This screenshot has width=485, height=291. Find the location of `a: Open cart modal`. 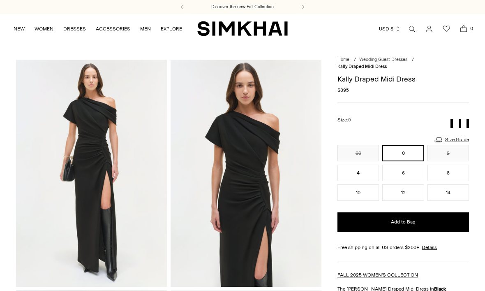

a: Open cart modal is located at coordinates (464, 29).